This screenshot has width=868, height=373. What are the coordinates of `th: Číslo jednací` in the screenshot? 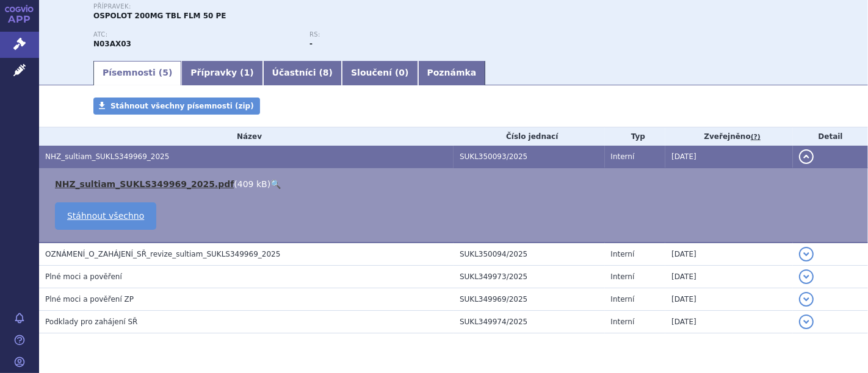 It's located at (529, 137).